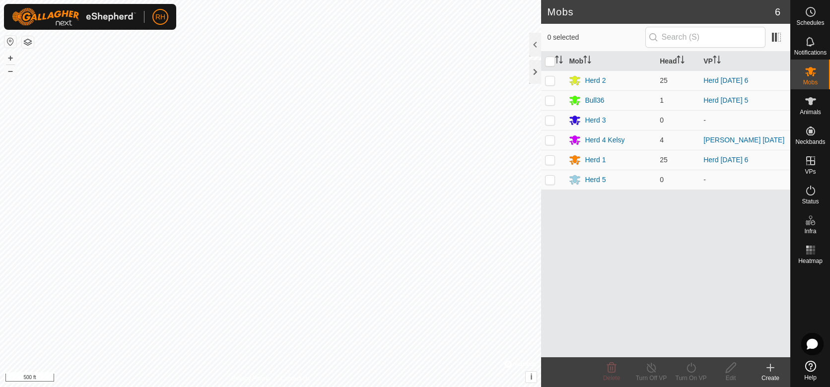  Describe the element at coordinates (595, 120) in the screenshot. I see `div: Herd 3` at that location.